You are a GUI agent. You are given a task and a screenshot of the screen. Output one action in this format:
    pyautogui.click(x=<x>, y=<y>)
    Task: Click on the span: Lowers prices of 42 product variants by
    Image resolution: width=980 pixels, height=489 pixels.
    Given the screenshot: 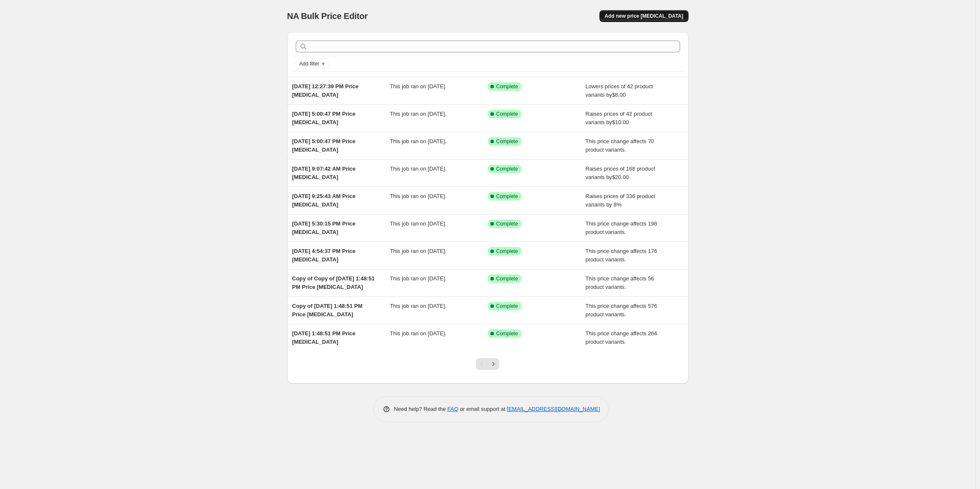 What is the action you would take?
    pyautogui.click(x=620, y=90)
    